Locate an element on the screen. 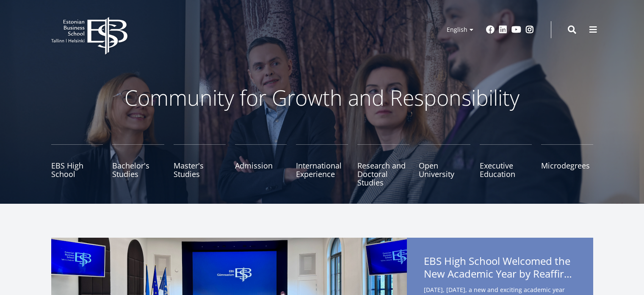  a: Open University is located at coordinates (445, 165).